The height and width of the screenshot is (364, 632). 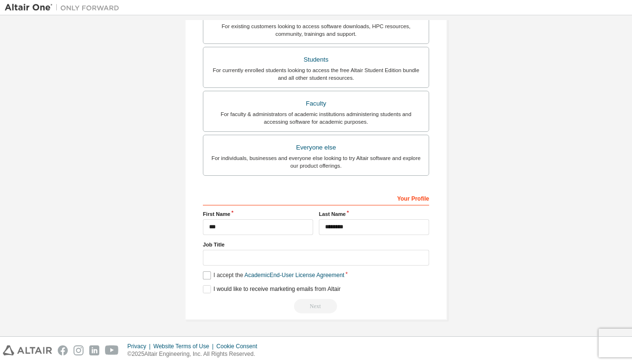 What do you see at coordinates (78, 350) in the screenshot?
I see `img: instagram.svg` at bounding box center [78, 350].